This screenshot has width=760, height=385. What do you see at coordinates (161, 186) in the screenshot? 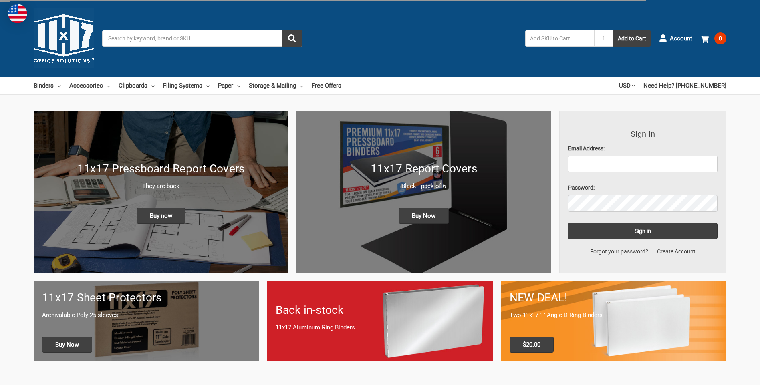
I see `p: They are back` at bounding box center [161, 186].